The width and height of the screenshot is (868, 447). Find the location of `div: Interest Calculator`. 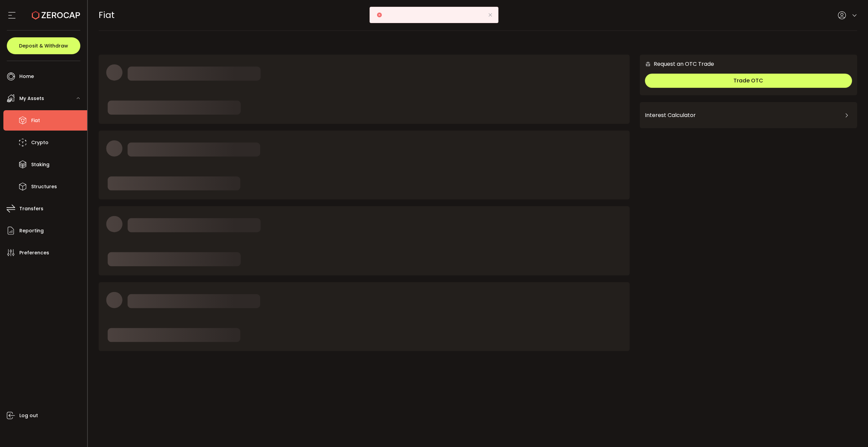

div: Interest Calculator is located at coordinates (748, 115).